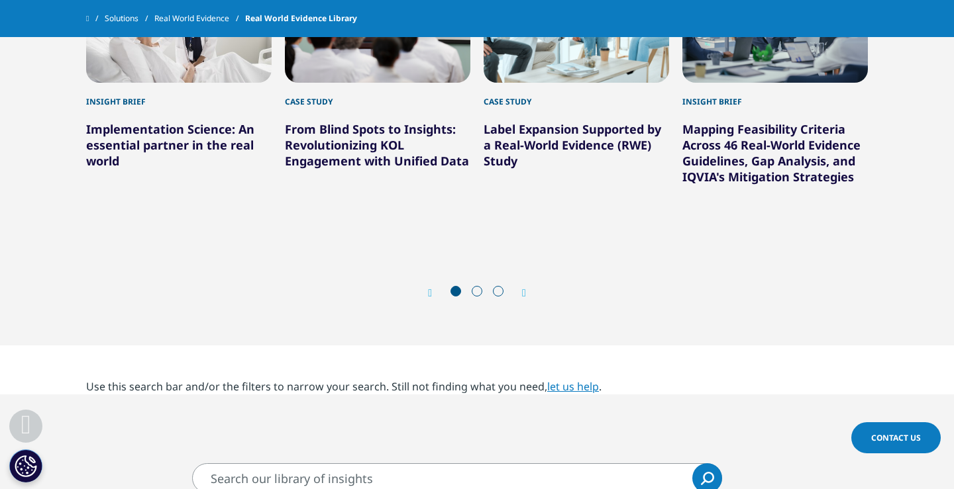  What do you see at coordinates (170, 145) in the screenshot?
I see `a: Implementation Science: An essential partner in the real world` at bounding box center [170, 145].